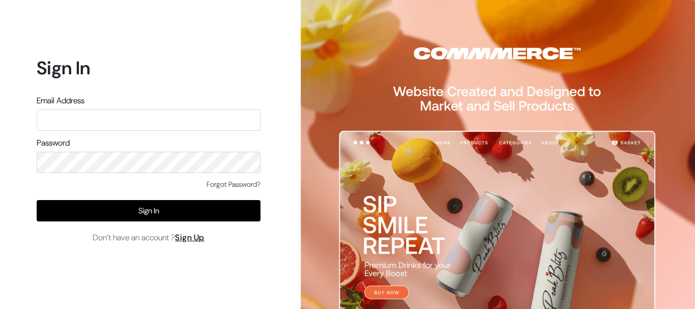 Image resolution: width=695 pixels, height=309 pixels. Describe the element at coordinates (149, 238) in the screenshot. I see `span: Don’t have an account ?` at that location.